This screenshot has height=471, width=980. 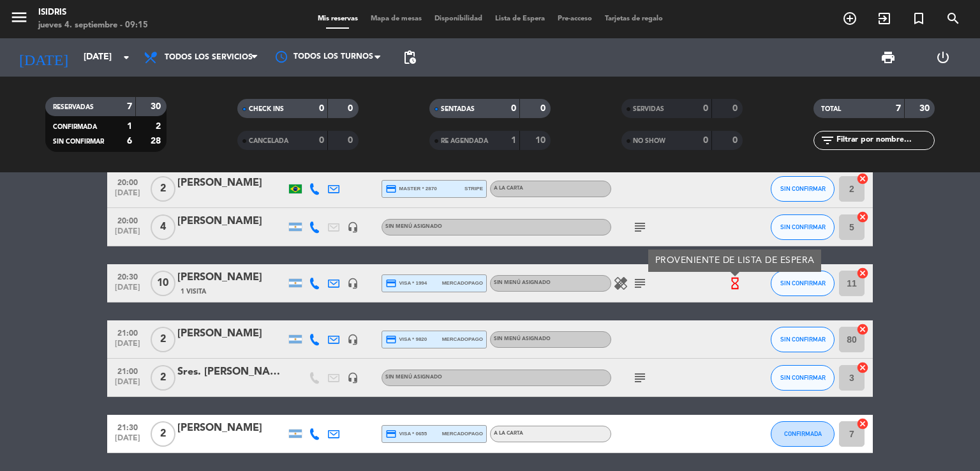 I want to click on strong: 28, so click(x=157, y=141).